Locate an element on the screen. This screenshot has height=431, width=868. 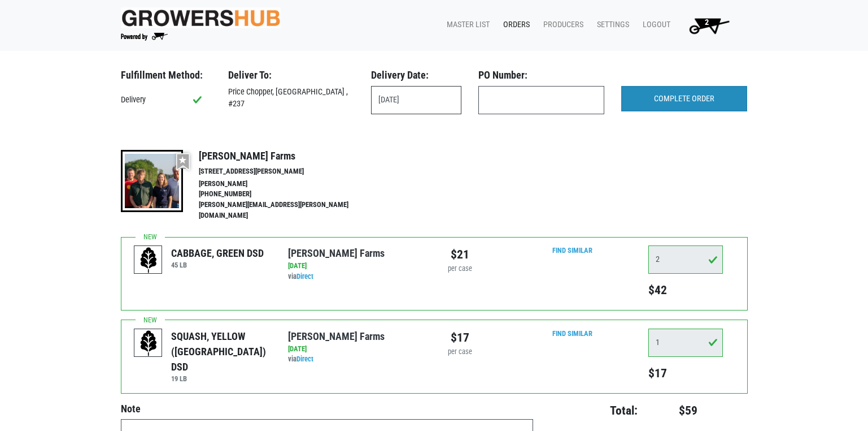
a: 2 is located at coordinates (707, 26).